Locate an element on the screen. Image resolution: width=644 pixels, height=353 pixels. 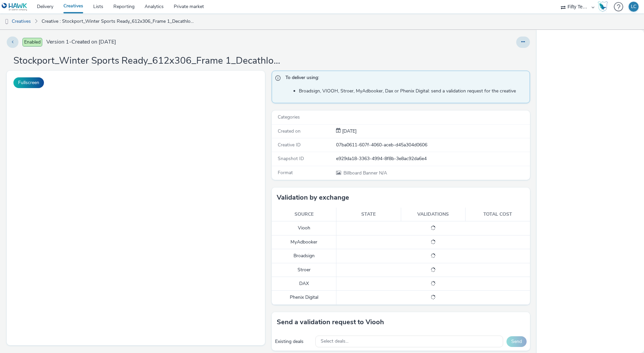
img: undefined Logo is located at coordinates (14, 7).